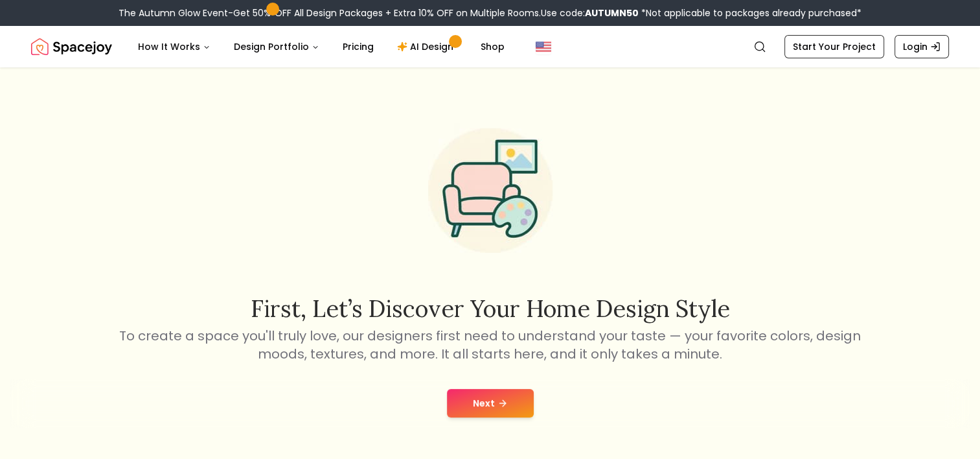  I want to click on a: Shop, so click(492, 46).